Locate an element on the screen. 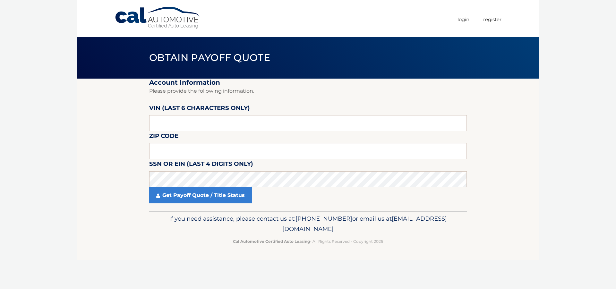  label: Zip Code is located at coordinates (164, 137).